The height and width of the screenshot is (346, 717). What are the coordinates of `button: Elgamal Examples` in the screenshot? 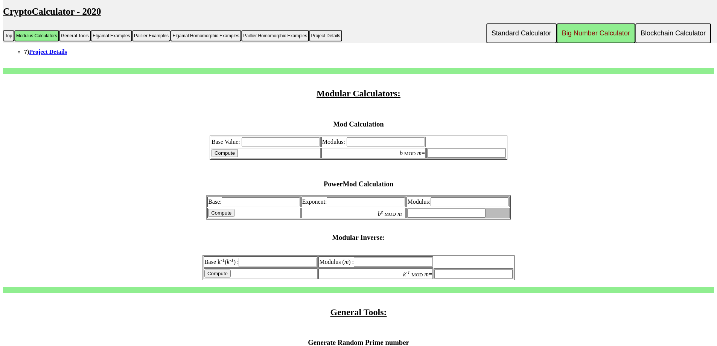 It's located at (111, 36).